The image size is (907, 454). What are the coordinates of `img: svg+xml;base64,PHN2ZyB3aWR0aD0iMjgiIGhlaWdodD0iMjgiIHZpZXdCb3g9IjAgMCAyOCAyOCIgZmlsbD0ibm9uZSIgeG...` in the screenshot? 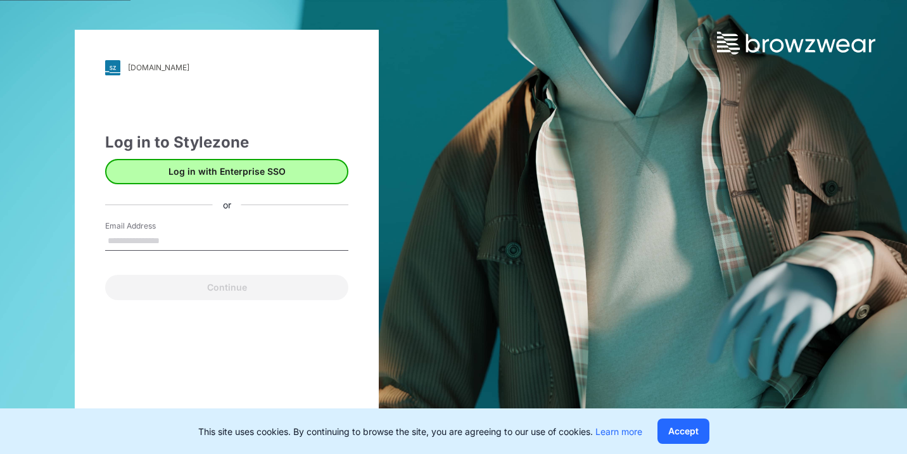 It's located at (113, 68).